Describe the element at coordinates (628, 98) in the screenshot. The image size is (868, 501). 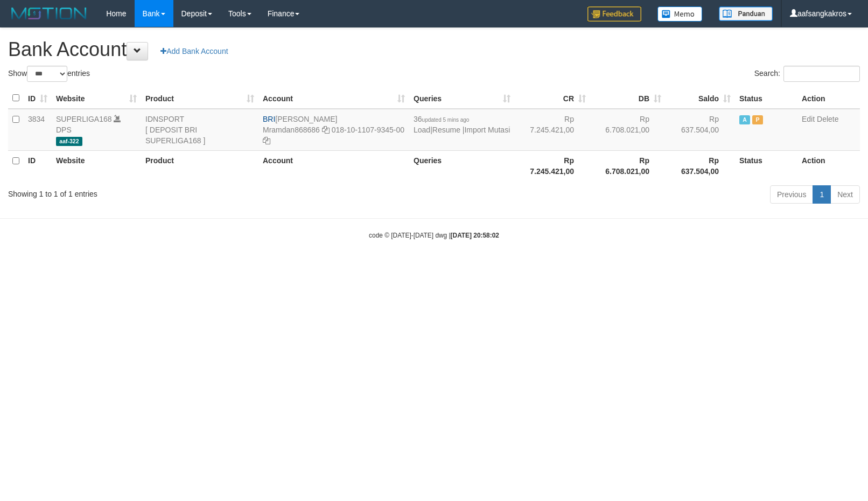
I see `th: DB: activate to sort column ascending` at that location.